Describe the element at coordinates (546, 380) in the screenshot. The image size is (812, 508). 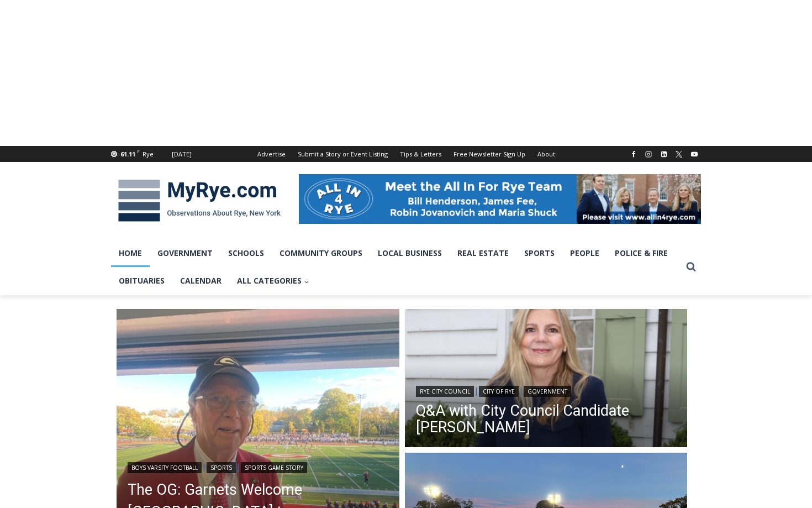
I see `img: (PHOTO: City council candidate Maria Tufvesson Shuck.)` at that location.